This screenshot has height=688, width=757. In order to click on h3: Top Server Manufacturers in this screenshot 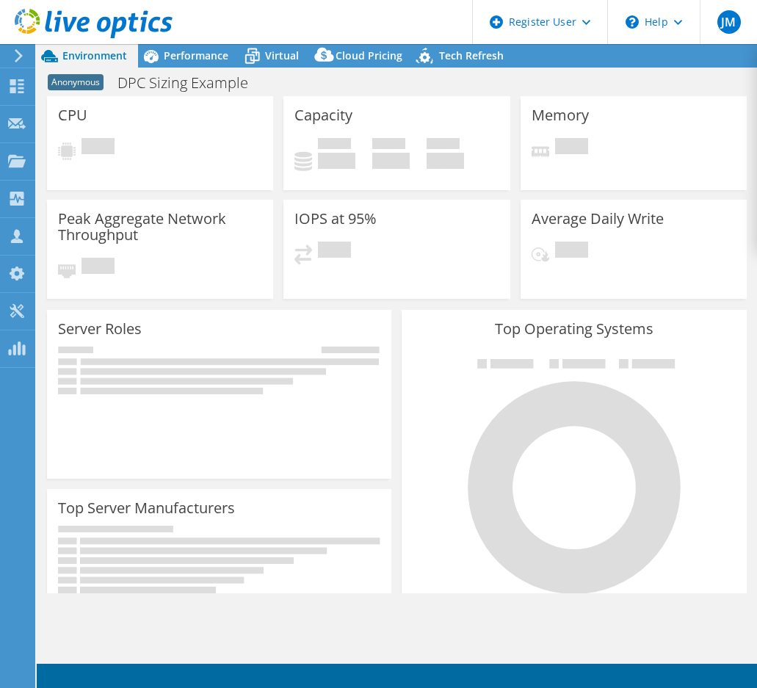, I will do `click(146, 508)`.